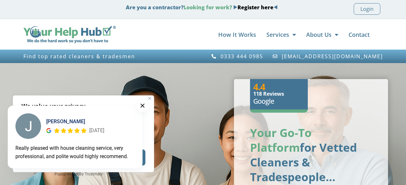 The width and height of the screenshot is (406, 185). What do you see at coordinates (201, 7) in the screenshot?
I see `strong: Are you a contractor?` at bounding box center [201, 7].